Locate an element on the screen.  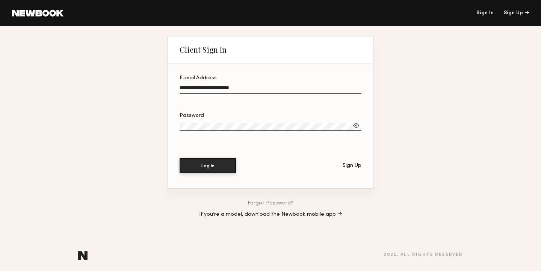
div: E-mail Address is located at coordinates (271, 78).